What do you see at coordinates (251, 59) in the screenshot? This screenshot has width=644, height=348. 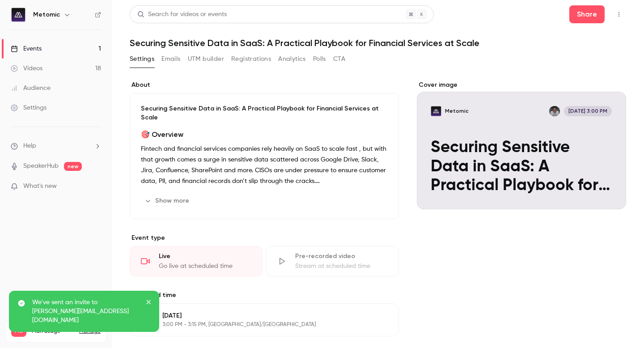 I see `button: Registrations` at bounding box center [251, 59].